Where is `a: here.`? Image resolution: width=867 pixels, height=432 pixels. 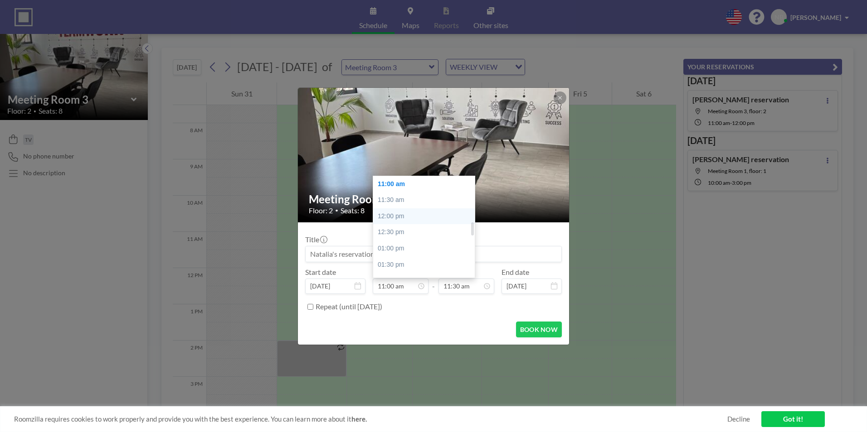 a: here. is located at coordinates (359, 419).